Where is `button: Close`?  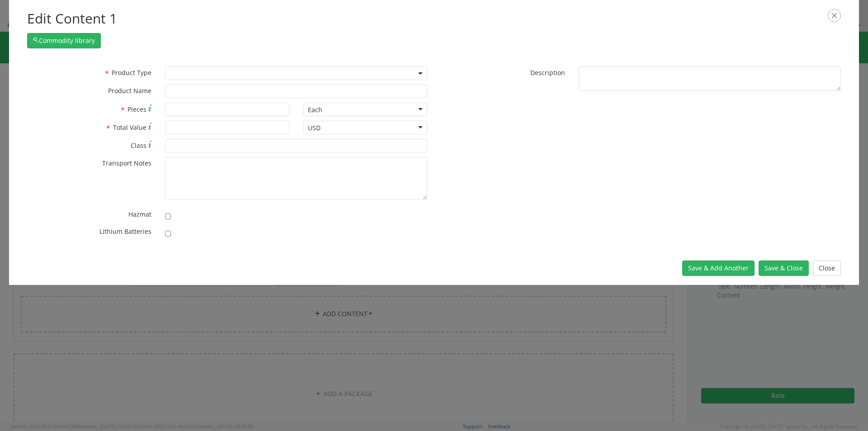 button: Close is located at coordinates (827, 268).